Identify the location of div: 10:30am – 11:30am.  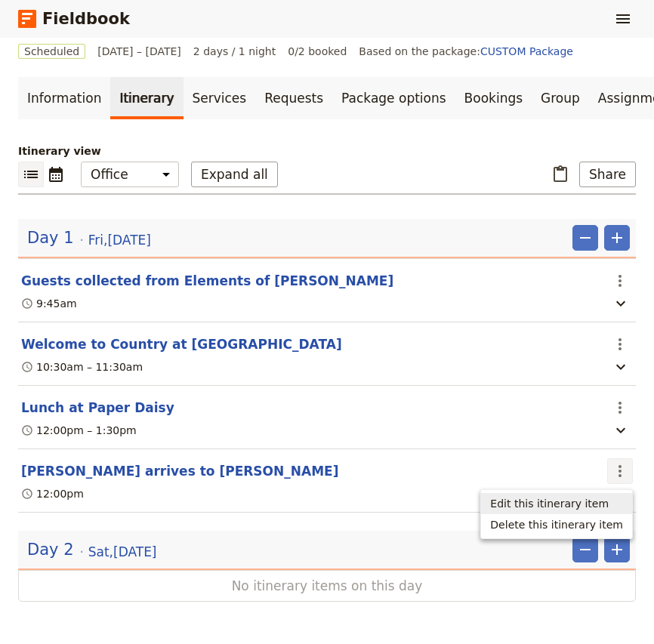
(82, 367).